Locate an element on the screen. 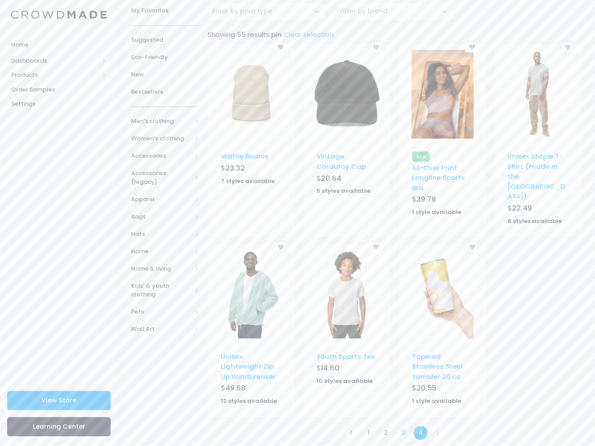 The height and width of the screenshot is (446, 595). a: Suggested is located at coordinates (165, 40).